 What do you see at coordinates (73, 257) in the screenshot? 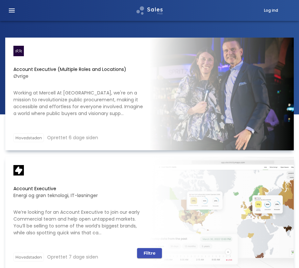
I see `p: Oprettet 7 dage siden` at bounding box center [73, 257].